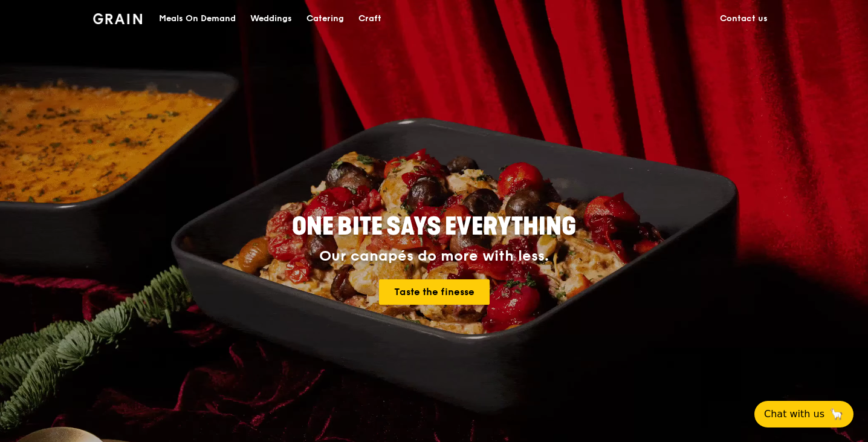 This screenshot has width=868, height=442. I want to click on div: Craft, so click(370, 19).